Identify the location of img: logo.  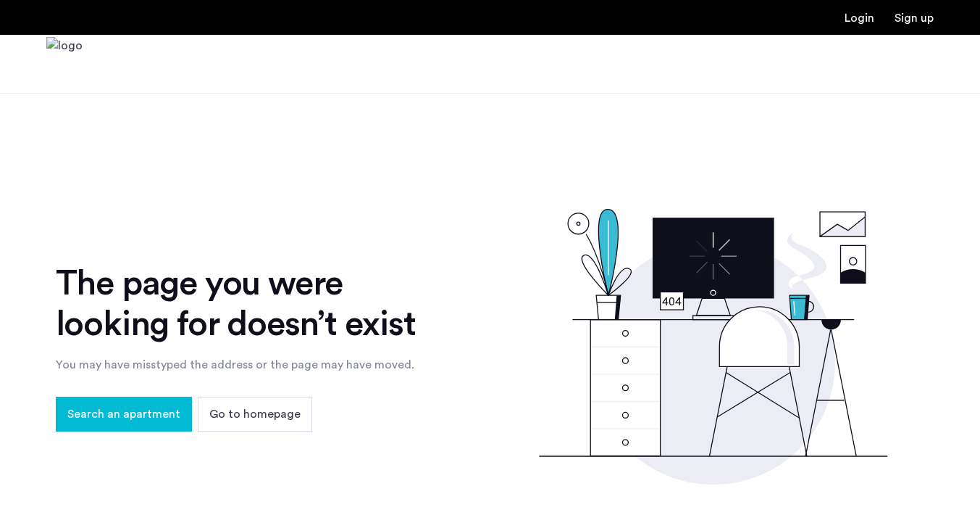
(64, 64).